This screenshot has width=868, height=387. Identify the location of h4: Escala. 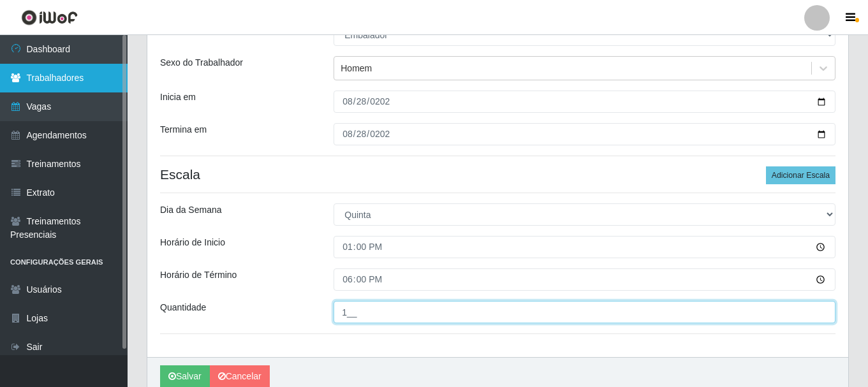
(498, 175).